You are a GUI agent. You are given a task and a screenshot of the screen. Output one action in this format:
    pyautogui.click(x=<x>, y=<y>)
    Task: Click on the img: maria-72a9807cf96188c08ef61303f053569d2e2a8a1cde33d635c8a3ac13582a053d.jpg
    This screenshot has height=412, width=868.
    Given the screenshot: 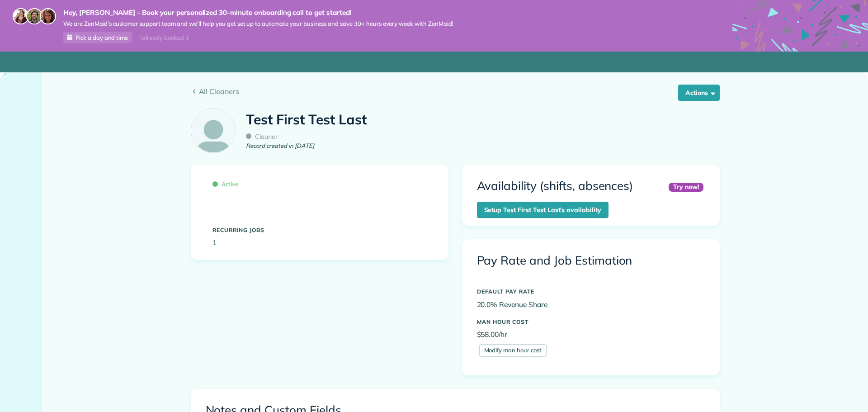 What is the action you would take?
    pyautogui.click(x=20, y=16)
    